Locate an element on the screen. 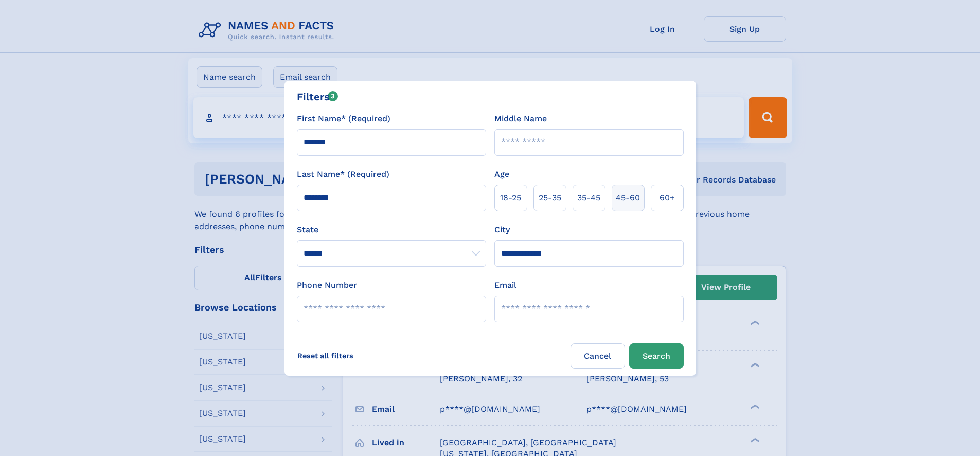  span: 35‑45 is located at coordinates (589, 198).